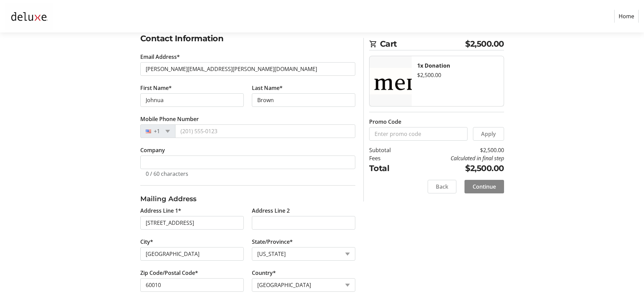  Describe the element at coordinates (161, 210) in the screenshot. I see `label: Address Line 1*` at that location.